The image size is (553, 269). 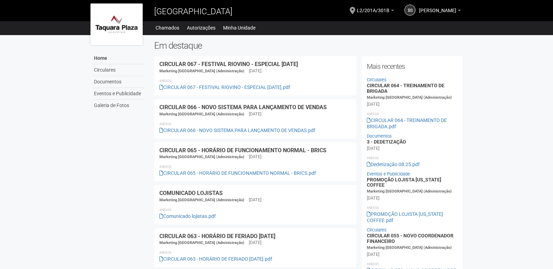 I want to click on a: Comunicado lojistas.pdf, so click(x=188, y=217).